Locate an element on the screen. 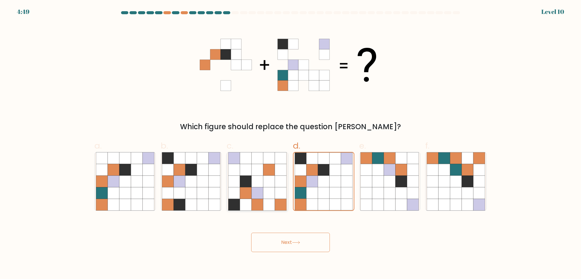 Image resolution: width=581 pixels, height=279 pixels. div: 4:49 is located at coordinates (23, 12).